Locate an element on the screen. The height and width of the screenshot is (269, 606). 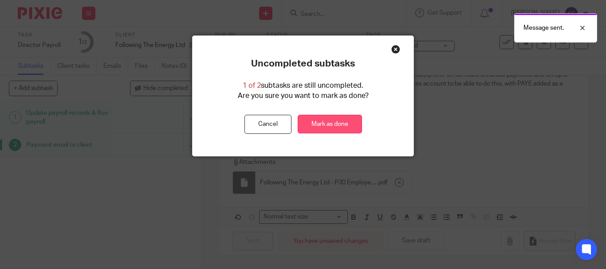
a: Mark as done is located at coordinates (330, 124).